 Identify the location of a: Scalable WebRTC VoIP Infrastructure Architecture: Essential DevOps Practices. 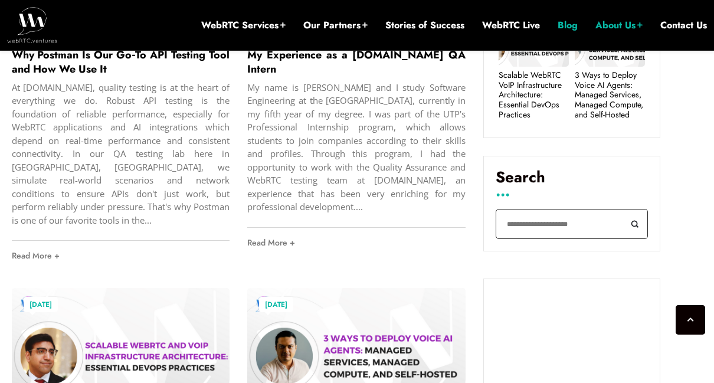
(533, 95).